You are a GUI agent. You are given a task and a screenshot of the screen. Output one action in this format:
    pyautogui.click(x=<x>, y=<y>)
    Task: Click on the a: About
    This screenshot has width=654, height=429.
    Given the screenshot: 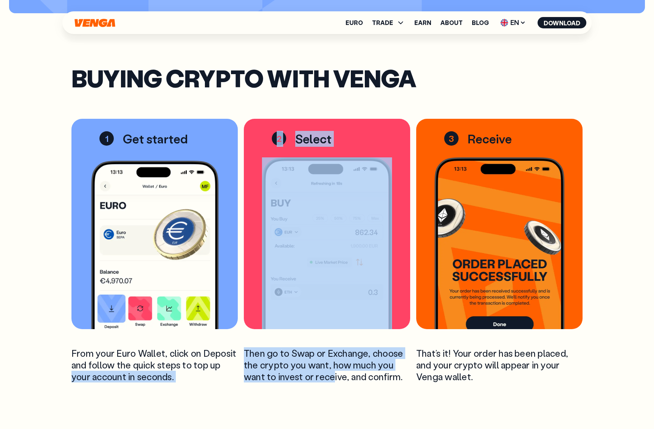 What is the action you would take?
    pyautogui.click(x=452, y=23)
    